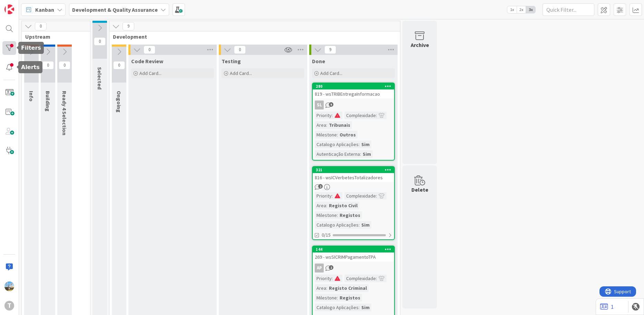  I want to click on div: Autenticação Externa, so click(337, 154).